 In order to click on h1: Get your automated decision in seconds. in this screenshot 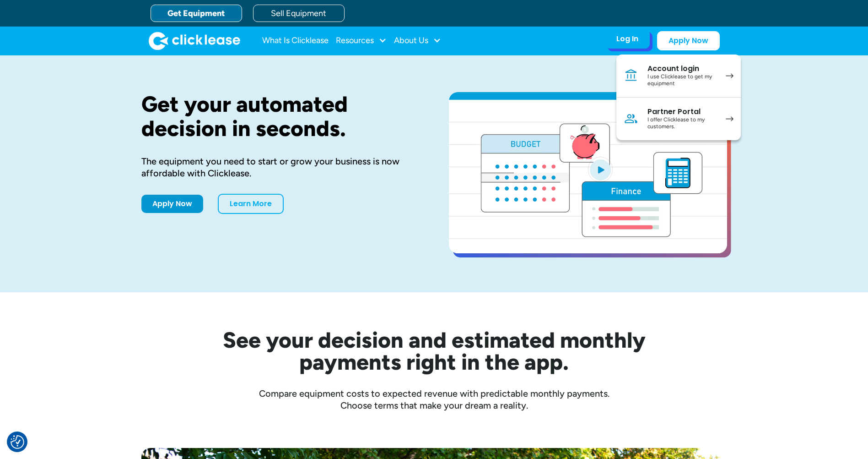, I will do `click(280, 116)`.